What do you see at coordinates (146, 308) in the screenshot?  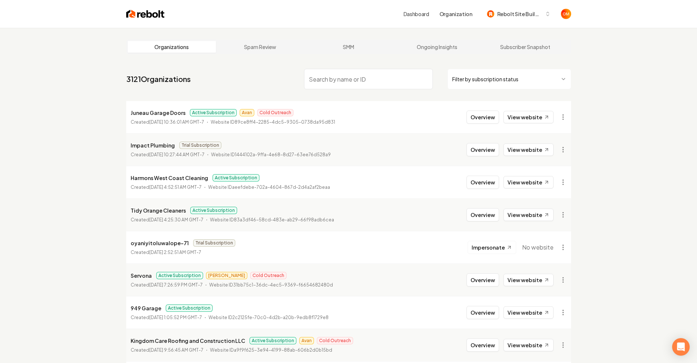 I see `p: 949 Garage` at bounding box center [146, 308].